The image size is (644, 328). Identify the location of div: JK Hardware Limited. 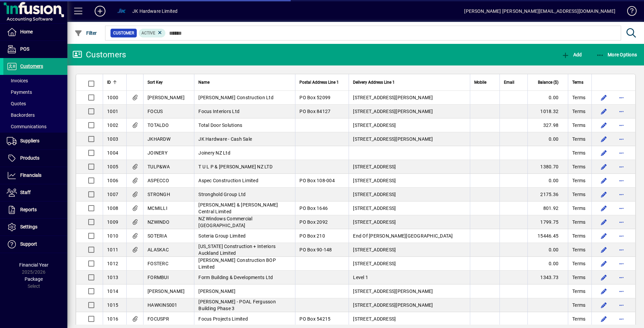
(155, 11).